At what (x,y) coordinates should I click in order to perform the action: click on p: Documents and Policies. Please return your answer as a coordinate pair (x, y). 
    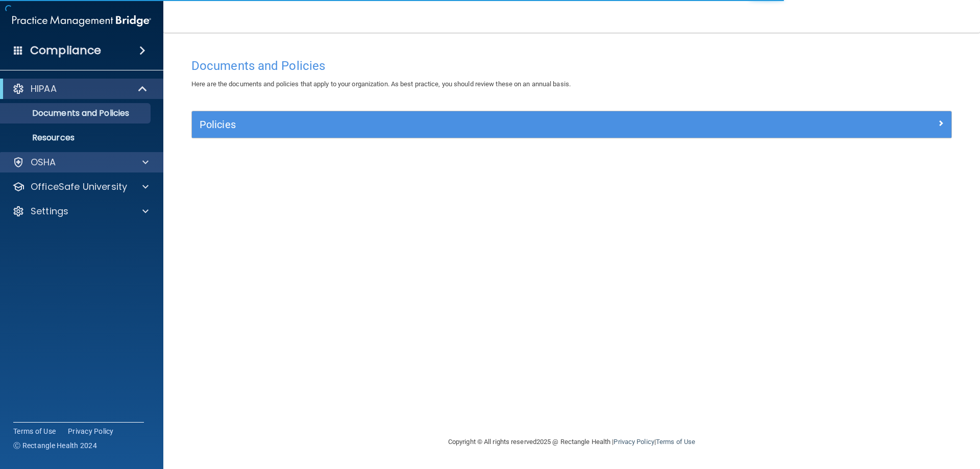
    Looking at the image, I should click on (76, 113).